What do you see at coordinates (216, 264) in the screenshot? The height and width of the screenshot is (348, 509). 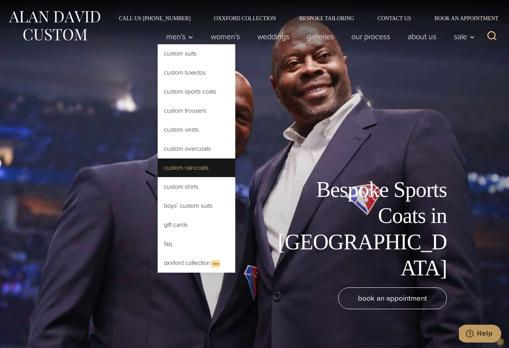 I see `span: New` at bounding box center [216, 264].